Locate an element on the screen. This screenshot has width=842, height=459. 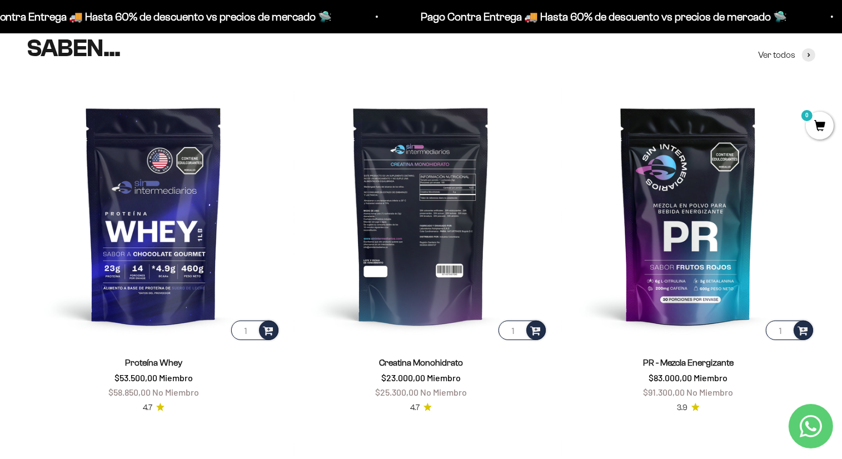
span: $58.850,00 is located at coordinates (129, 392).